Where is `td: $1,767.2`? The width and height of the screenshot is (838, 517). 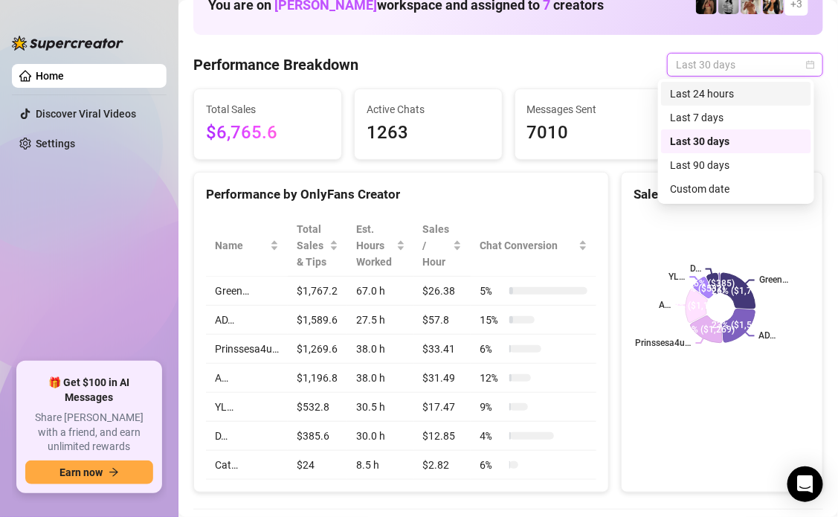 td: $1,767.2 is located at coordinates (317, 291).